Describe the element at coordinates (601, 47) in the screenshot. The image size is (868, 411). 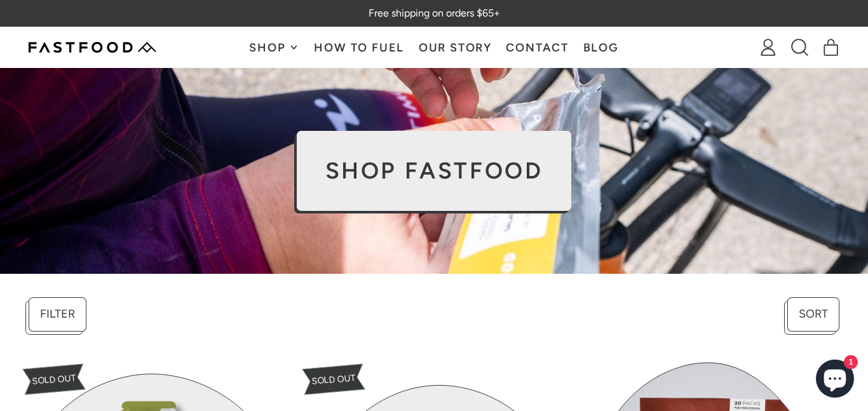
I see `a: Blog` at that location.